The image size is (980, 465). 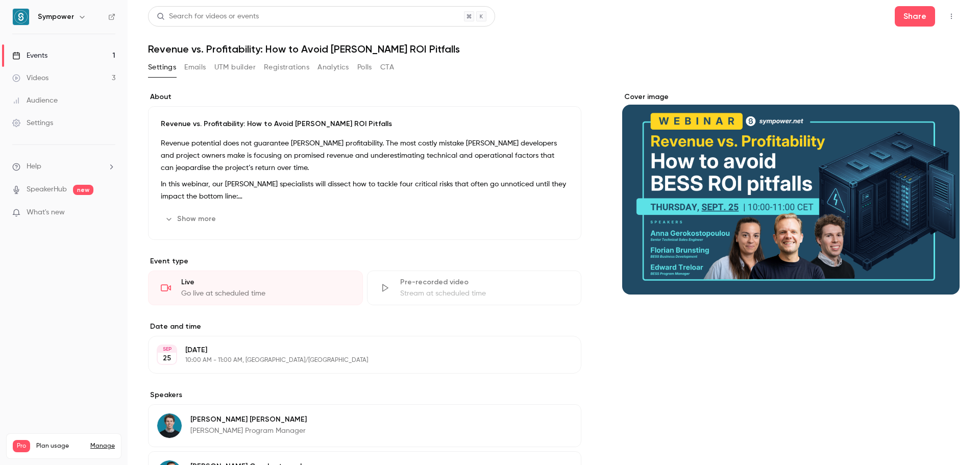 I want to click on div: Audience, so click(x=34, y=101).